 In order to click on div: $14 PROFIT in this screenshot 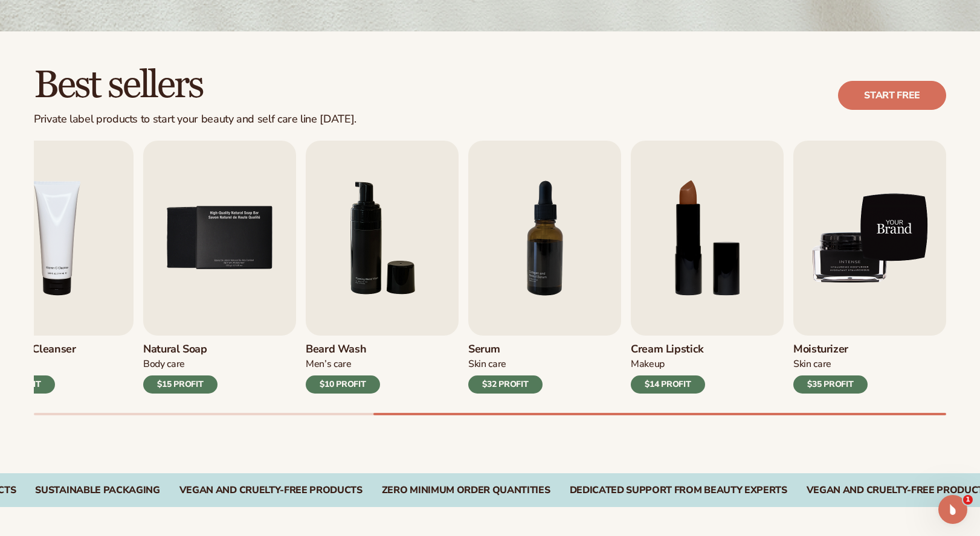, I will do `click(668, 385)`.